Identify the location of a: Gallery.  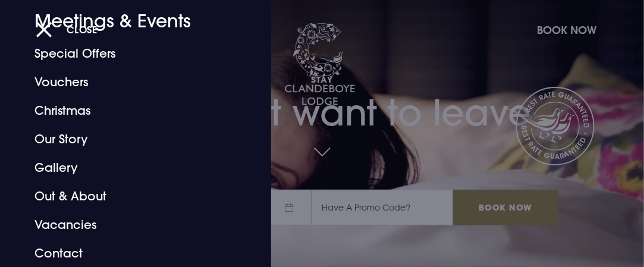
(127, 167).